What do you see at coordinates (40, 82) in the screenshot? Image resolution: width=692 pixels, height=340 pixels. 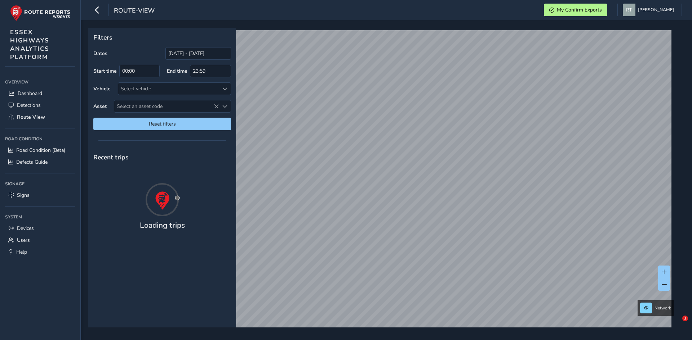 I see `div: Overview` at bounding box center [40, 82].